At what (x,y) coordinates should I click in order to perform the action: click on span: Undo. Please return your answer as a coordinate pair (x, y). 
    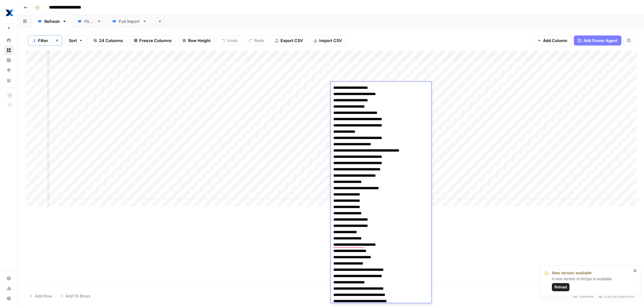
    Looking at the image, I should click on (233, 41).